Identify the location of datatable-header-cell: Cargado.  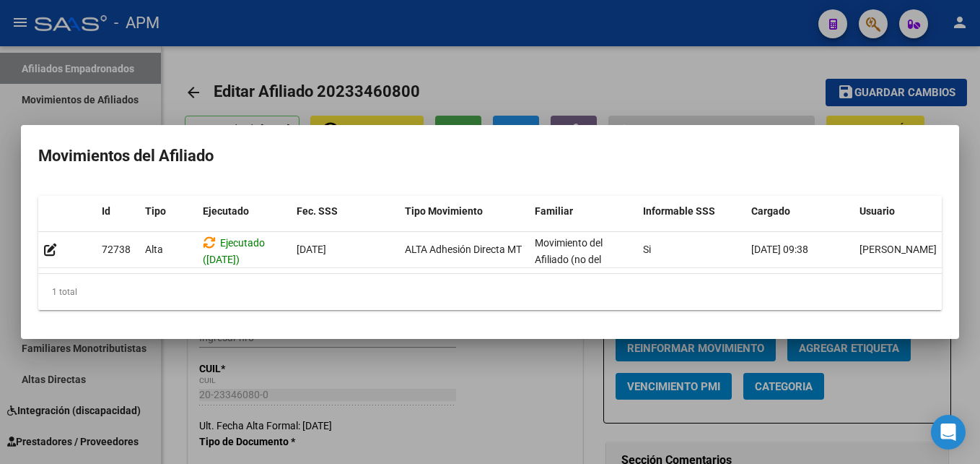
(800, 211).